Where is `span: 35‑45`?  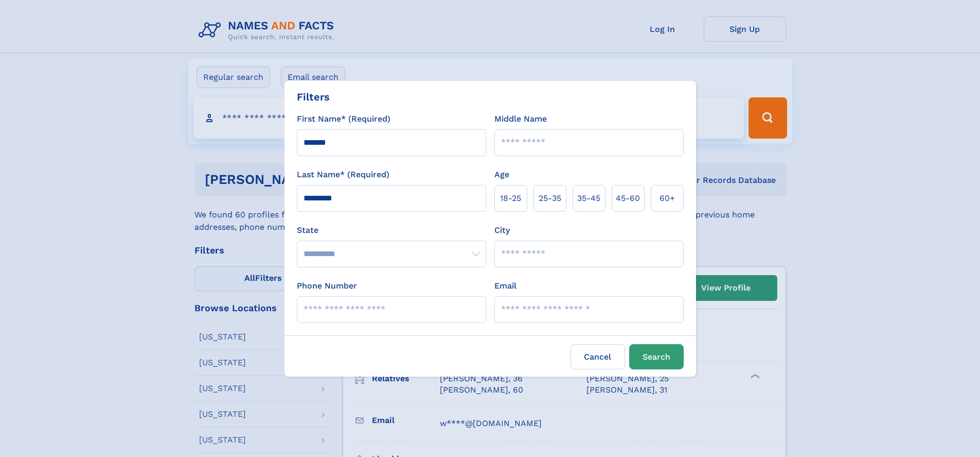
span: 35‑45 is located at coordinates (589, 198).